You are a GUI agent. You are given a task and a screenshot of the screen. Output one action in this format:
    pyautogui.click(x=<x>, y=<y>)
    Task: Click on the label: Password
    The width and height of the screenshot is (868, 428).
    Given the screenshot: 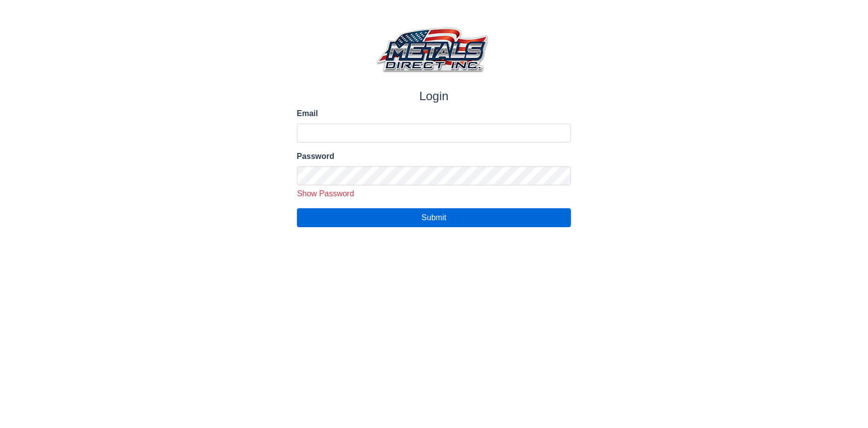 What is the action you would take?
    pyautogui.click(x=435, y=156)
    